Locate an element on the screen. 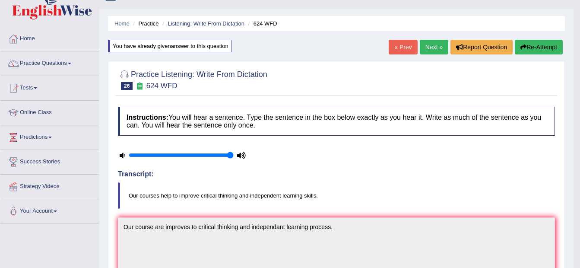 The height and width of the screenshot is (268, 580). a: Listening: Write From Dictation is located at coordinates (206, 23).